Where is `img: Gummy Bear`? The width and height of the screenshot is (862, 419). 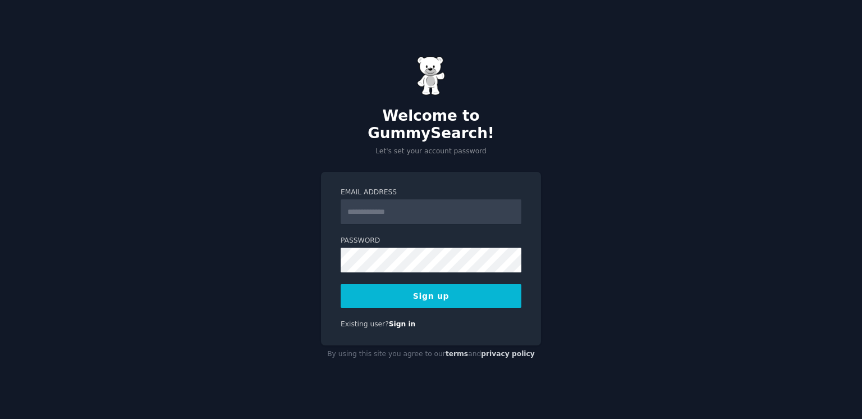
img: Gummy Bear is located at coordinates (431, 76).